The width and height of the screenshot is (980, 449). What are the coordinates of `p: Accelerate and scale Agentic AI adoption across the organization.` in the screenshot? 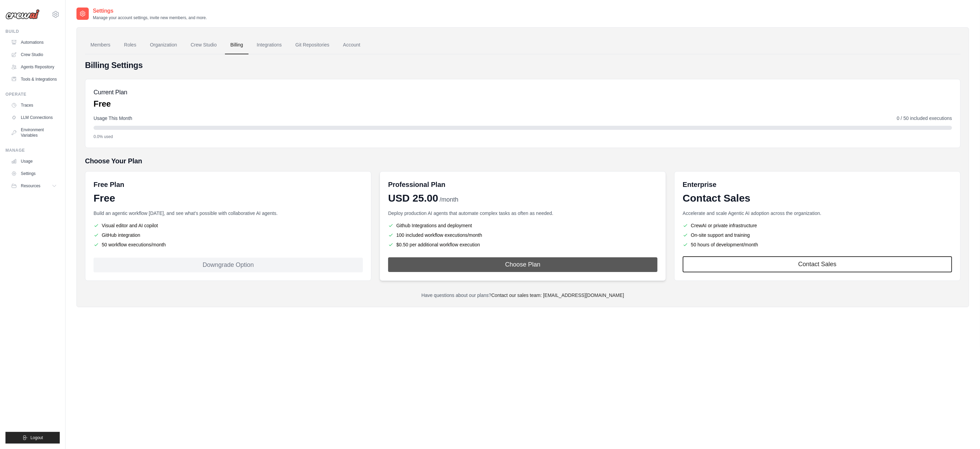 It's located at (818, 213).